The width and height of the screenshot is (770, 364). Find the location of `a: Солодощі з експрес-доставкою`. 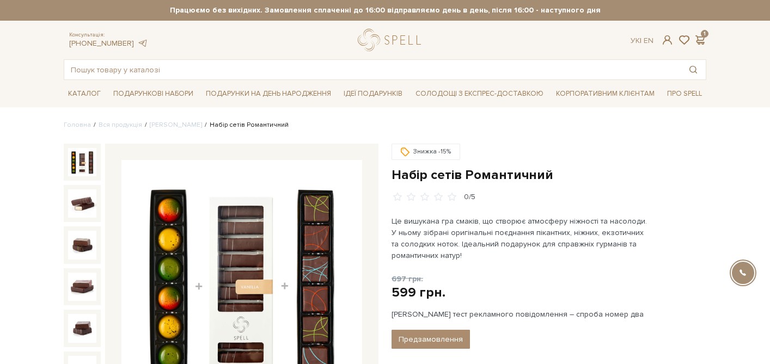

a: Солодощі з експрес-доставкою is located at coordinates (479, 94).